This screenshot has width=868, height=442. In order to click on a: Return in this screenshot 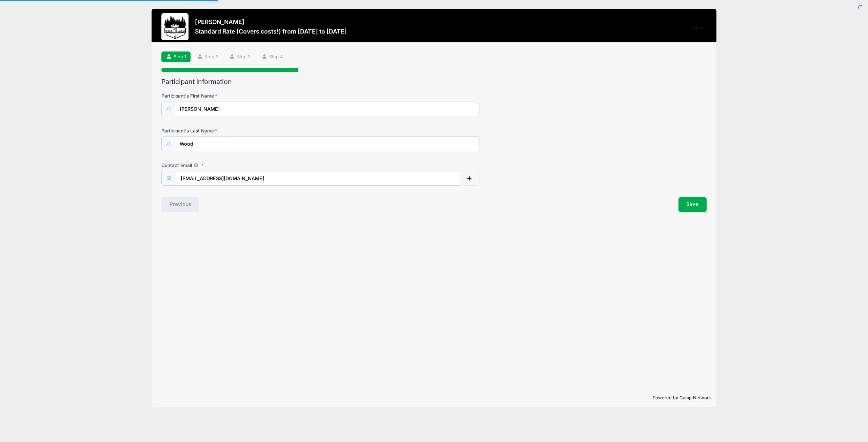, I will do `click(698, 28)`.